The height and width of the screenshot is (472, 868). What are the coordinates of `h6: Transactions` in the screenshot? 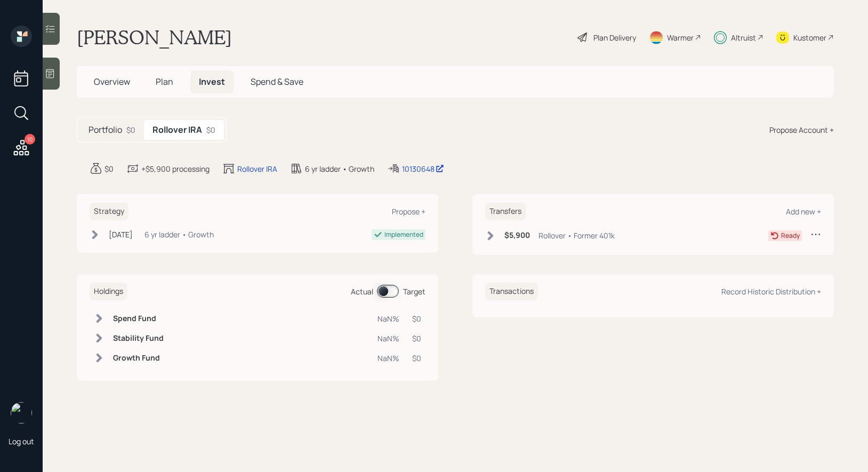 It's located at (512, 291).